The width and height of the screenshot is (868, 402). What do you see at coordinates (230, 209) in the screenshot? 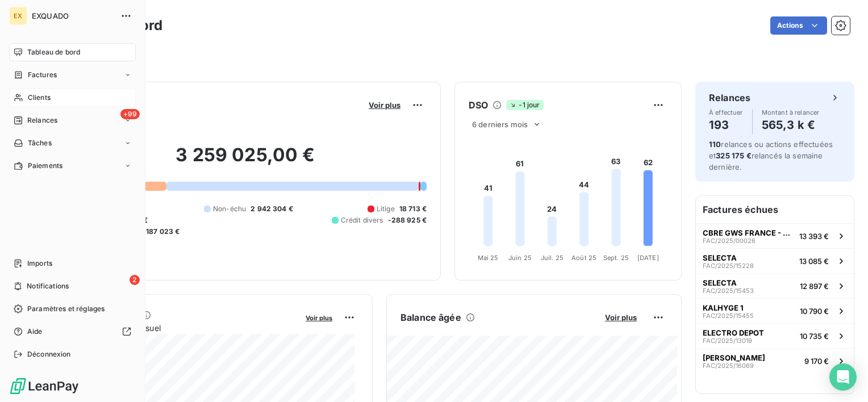
I see `span: Non-échu` at bounding box center [230, 209].